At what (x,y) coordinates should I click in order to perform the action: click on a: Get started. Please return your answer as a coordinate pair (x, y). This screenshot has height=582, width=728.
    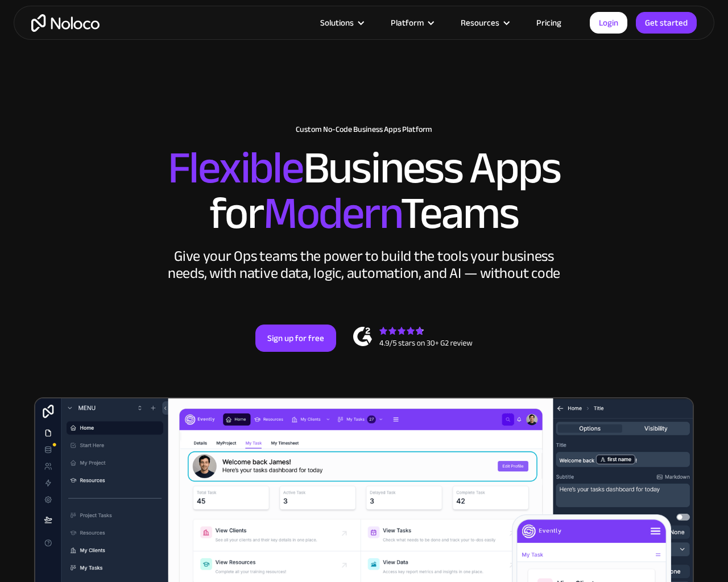
    Looking at the image, I should click on (665, 22).